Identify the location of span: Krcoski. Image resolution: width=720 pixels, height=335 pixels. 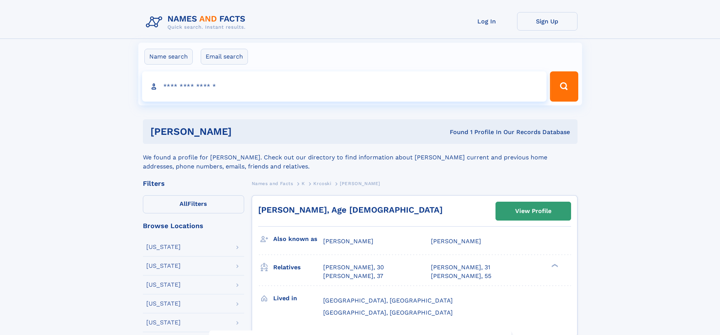
(322, 184).